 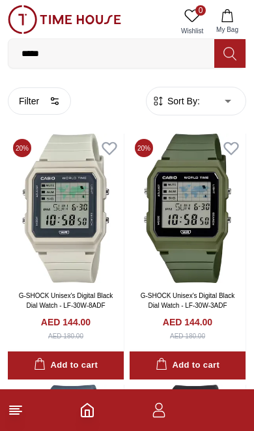 What do you see at coordinates (192, 22) in the screenshot?
I see `a: 0Wishlist` at bounding box center [192, 22].